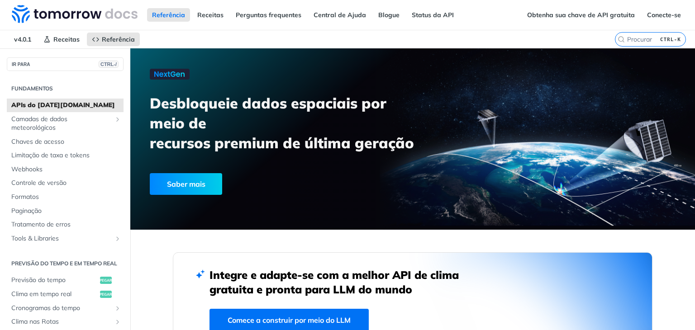 Image resolution: width=695 pixels, height=330 pixels. What do you see at coordinates (389, 15) in the screenshot?
I see `a: Blogue` at bounding box center [389, 15].